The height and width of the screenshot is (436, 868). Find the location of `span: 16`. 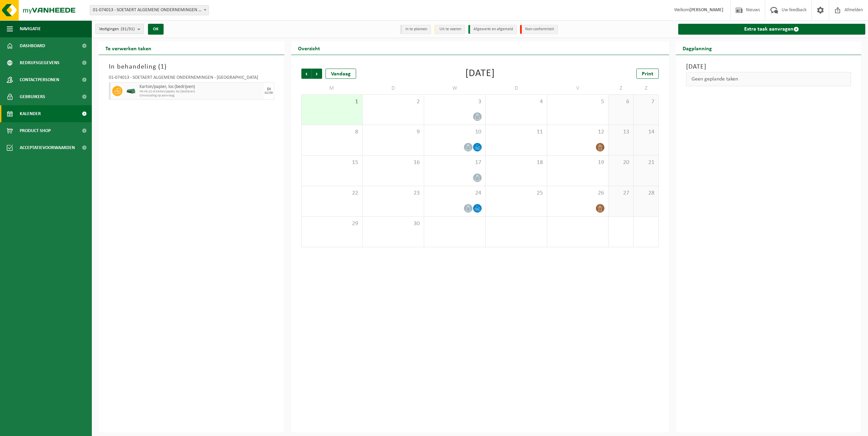

span: 16 is located at coordinates (393, 163).